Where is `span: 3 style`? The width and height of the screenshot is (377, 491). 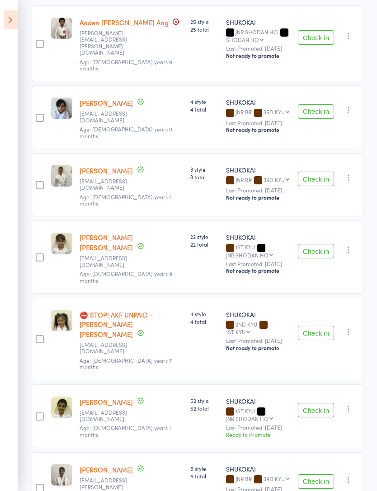
span: 3 style is located at coordinates (204, 169).